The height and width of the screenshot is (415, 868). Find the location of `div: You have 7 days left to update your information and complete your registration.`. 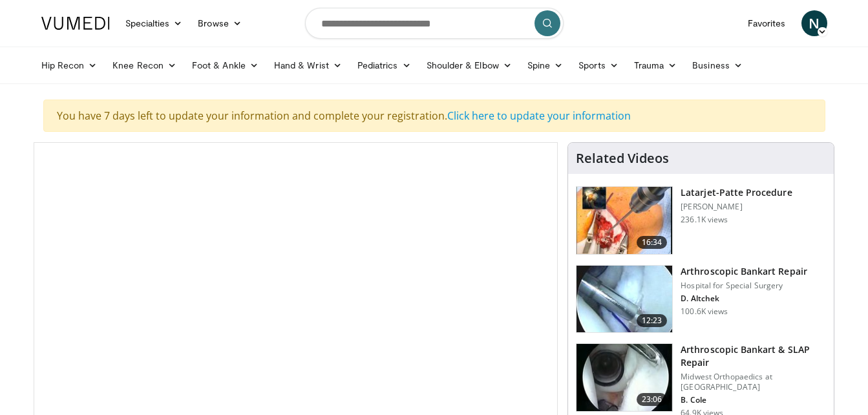

div: You have 7 days left to update your information and complete your registration. is located at coordinates (434, 115).